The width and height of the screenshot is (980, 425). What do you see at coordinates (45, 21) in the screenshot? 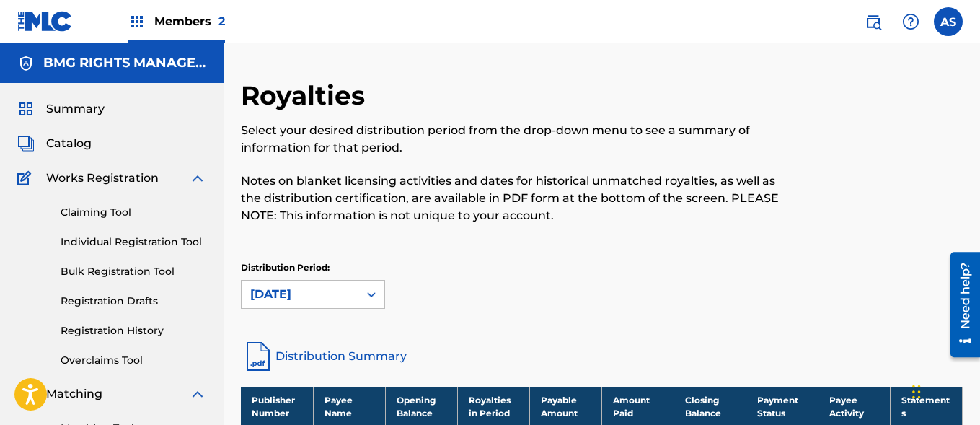
I see `img: MLC Logo` at bounding box center [45, 21].